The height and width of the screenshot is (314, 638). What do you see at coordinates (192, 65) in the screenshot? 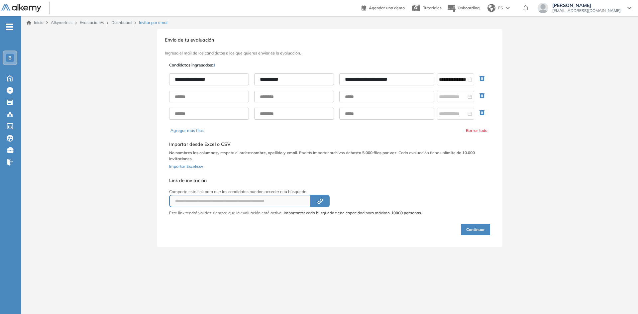
I see `p: Candidatos ingresados:` at bounding box center [192, 65].